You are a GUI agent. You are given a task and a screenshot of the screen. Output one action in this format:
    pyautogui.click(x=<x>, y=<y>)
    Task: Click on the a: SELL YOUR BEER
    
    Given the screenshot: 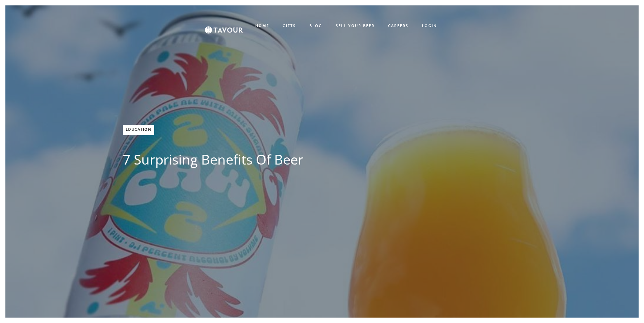 What is the action you would take?
    pyautogui.click(x=355, y=26)
    